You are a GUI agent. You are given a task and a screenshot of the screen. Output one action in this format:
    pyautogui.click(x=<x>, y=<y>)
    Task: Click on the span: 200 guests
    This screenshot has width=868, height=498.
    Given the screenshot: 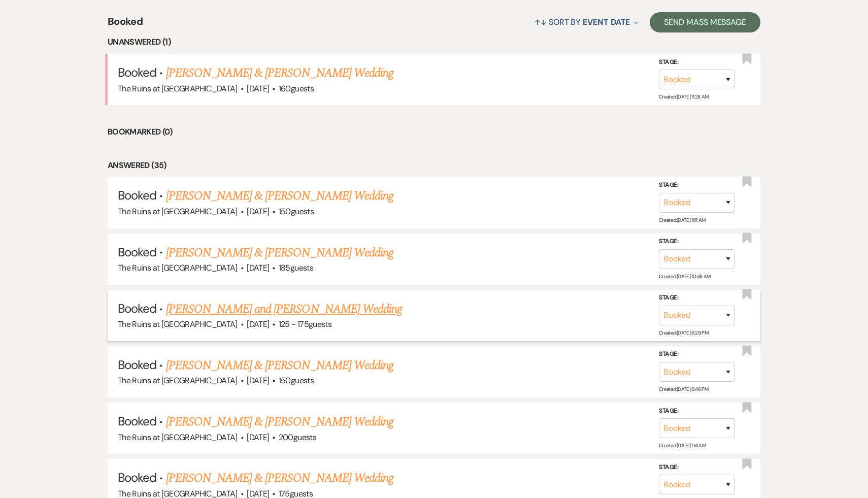 What is the action you would take?
    pyautogui.click(x=297, y=437)
    